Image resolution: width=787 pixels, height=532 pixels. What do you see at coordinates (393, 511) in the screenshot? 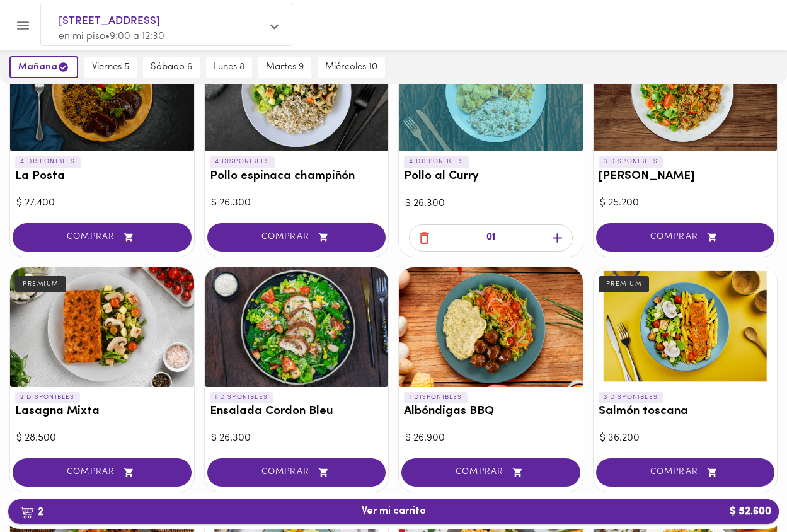
I see `button: 2Ver mi carrito$ 52.600` at bounding box center [393, 511].